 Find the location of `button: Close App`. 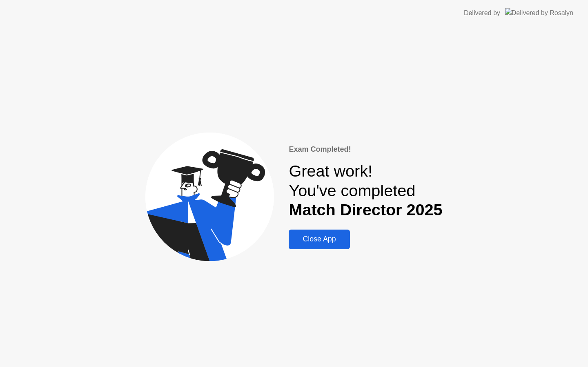

button: Close App is located at coordinates (319, 239).